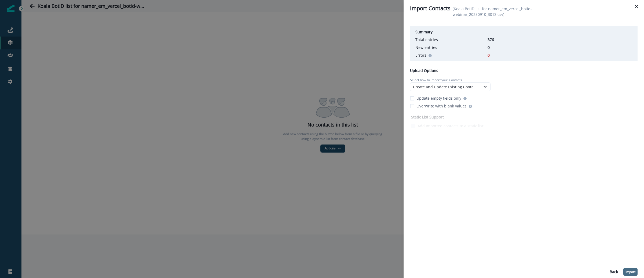 Image resolution: width=644 pixels, height=278 pixels. I want to click on button: Back, so click(613, 272).